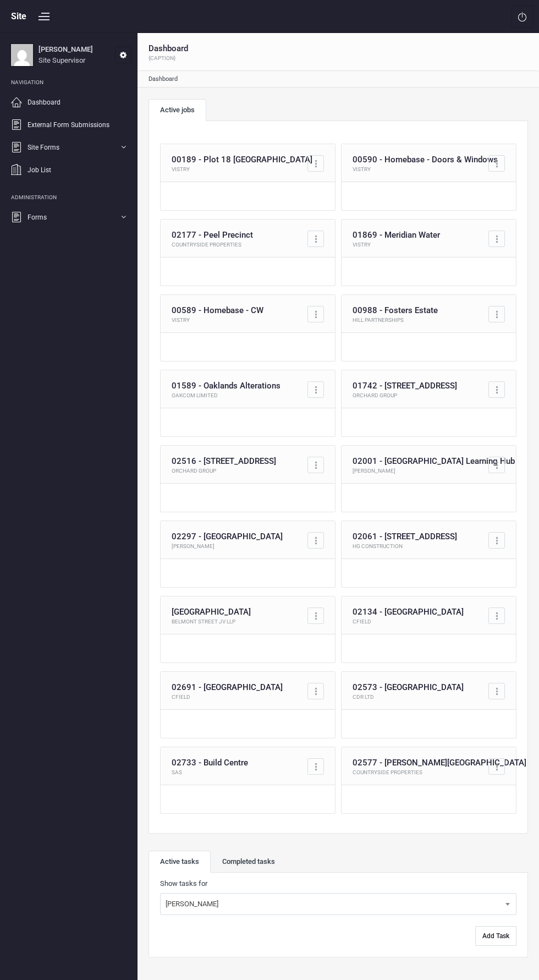  What do you see at coordinates (169, 48) in the screenshot?
I see `h1: Dashboard` at bounding box center [169, 48].